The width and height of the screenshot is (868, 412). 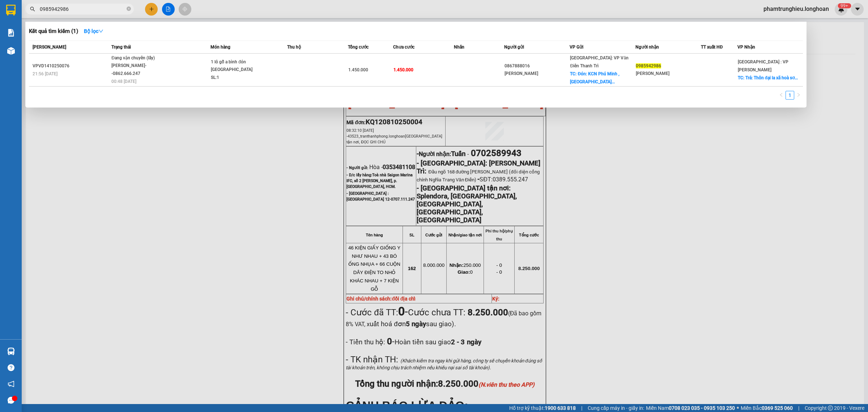 I want to click on h3: Kết quả tìm kiếm ( 1 ), so click(x=53, y=31).